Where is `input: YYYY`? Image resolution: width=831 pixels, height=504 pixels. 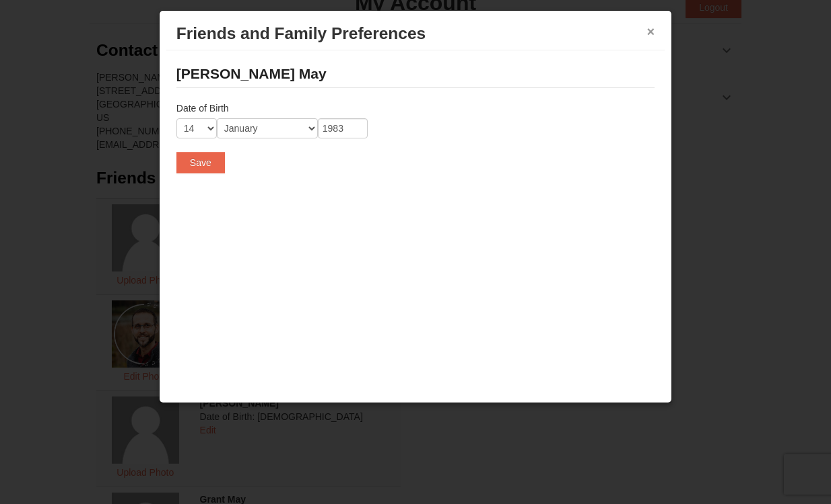
input: YYYY is located at coordinates (343, 128).